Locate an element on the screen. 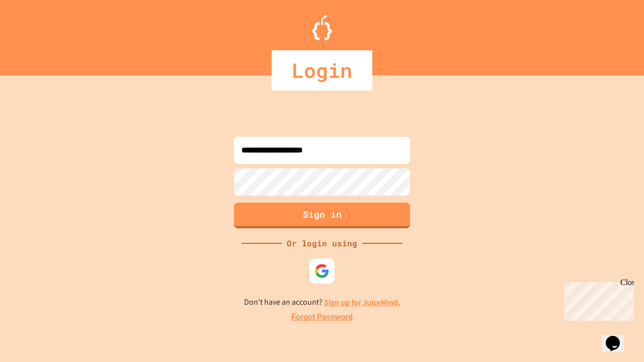  div: Chat with us now!Close is located at coordinates (37, 34).